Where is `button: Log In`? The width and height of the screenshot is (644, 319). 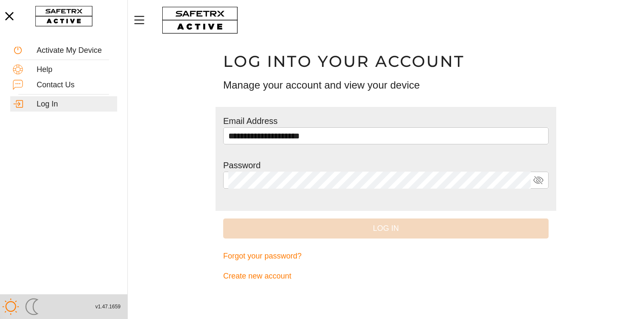 button: Log In is located at coordinates (386, 228).